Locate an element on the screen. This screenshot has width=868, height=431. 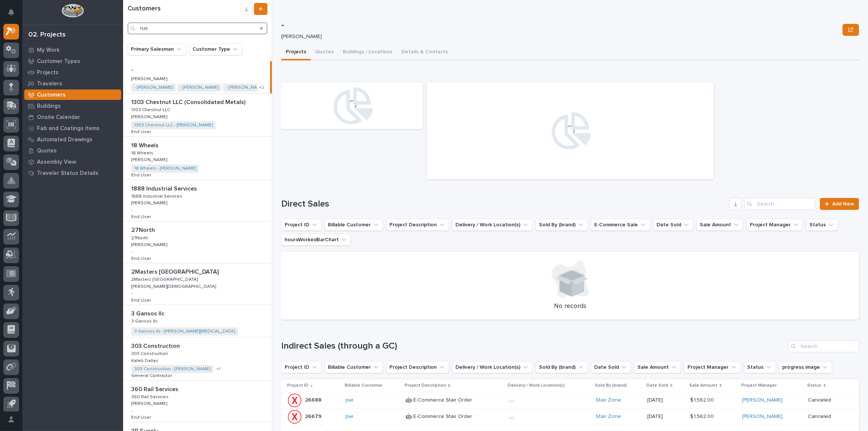
a: pwi is located at coordinates (349, 417).